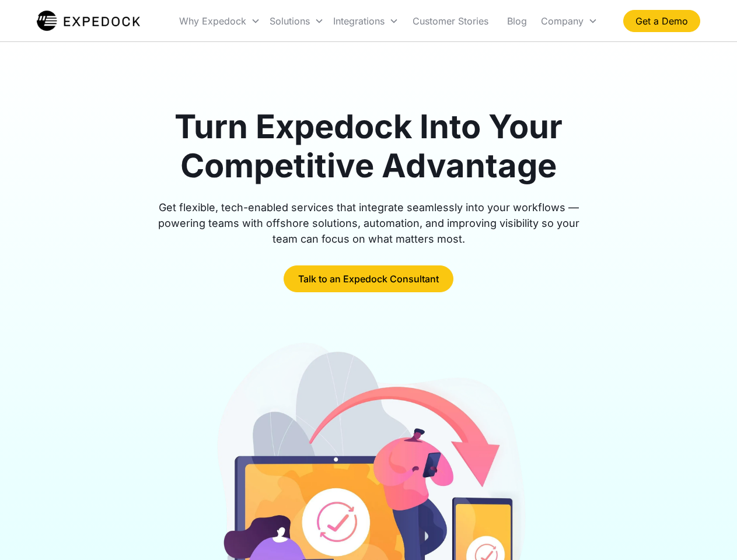 This screenshot has width=737, height=560. I want to click on a: home, so click(88, 21).